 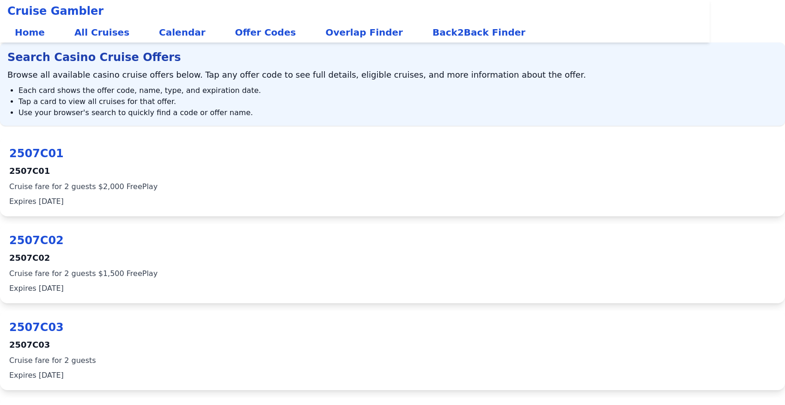 I want to click on h1: Search Casino Cruise Offers, so click(x=392, y=57).